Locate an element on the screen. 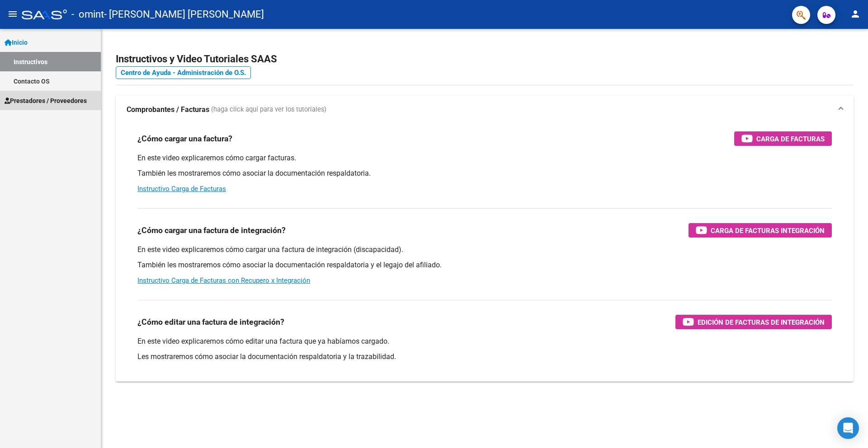 Image resolution: width=868 pixels, height=448 pixels. button: Carga de Facturas Integración is located at coordinates (760, 230).